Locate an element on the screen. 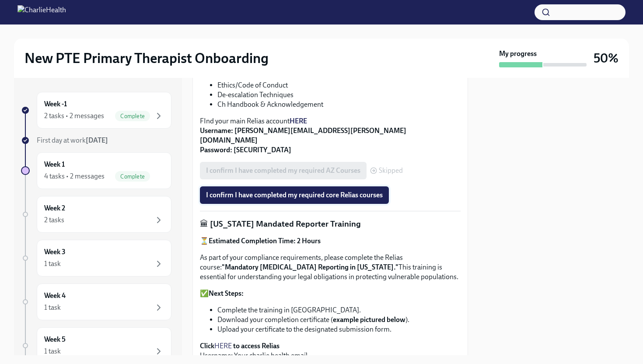 This screenshot has width=643, height=364. span: First day at work is located at coordinates (72, 140).